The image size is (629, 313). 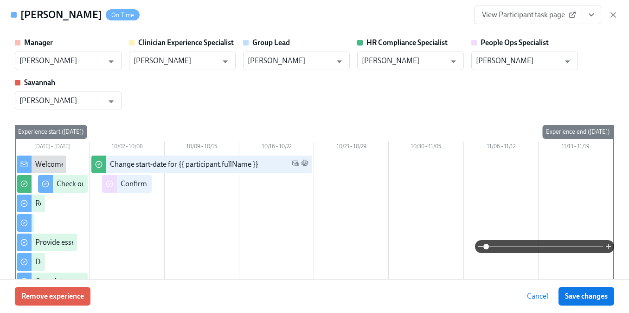 What do you see at coordinates (186, 42) in the screenshot?
I see `strong: Clinician Experience Specialist` at bounding box center [186, 42].